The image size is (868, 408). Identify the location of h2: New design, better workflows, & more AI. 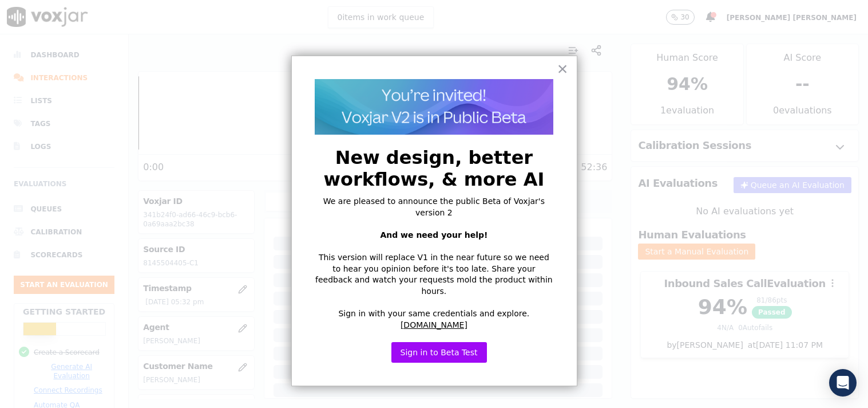
(434, 168).